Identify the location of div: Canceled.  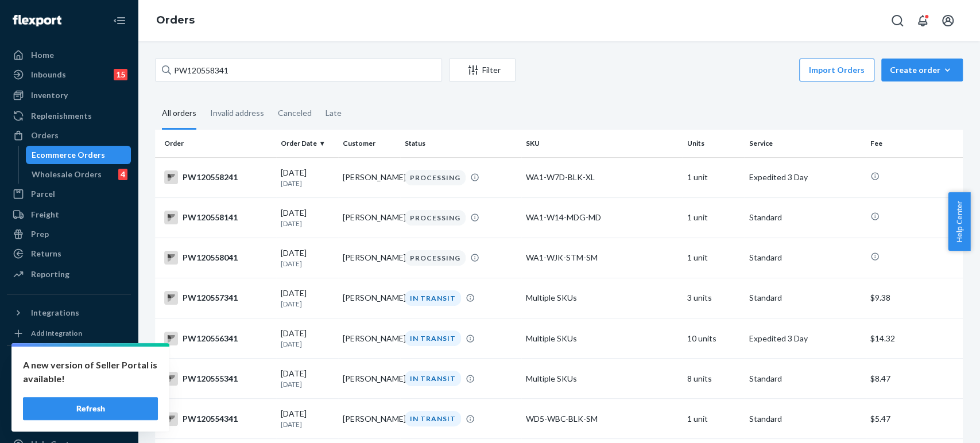
(295, 113).